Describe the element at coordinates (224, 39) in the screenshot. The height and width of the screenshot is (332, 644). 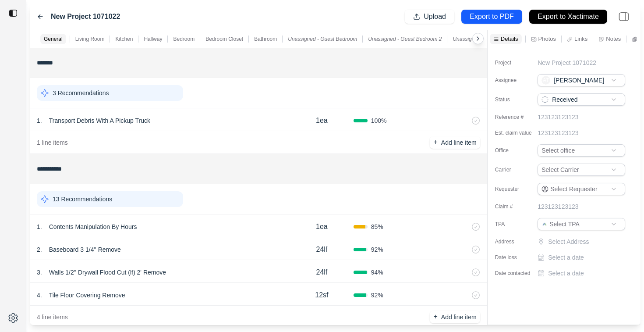
I see `p: Bedroom Closet` at that location.